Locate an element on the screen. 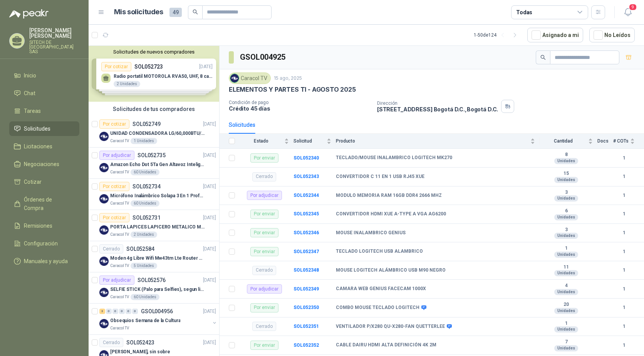  th: # COTs is located at coordinates (629, 141).